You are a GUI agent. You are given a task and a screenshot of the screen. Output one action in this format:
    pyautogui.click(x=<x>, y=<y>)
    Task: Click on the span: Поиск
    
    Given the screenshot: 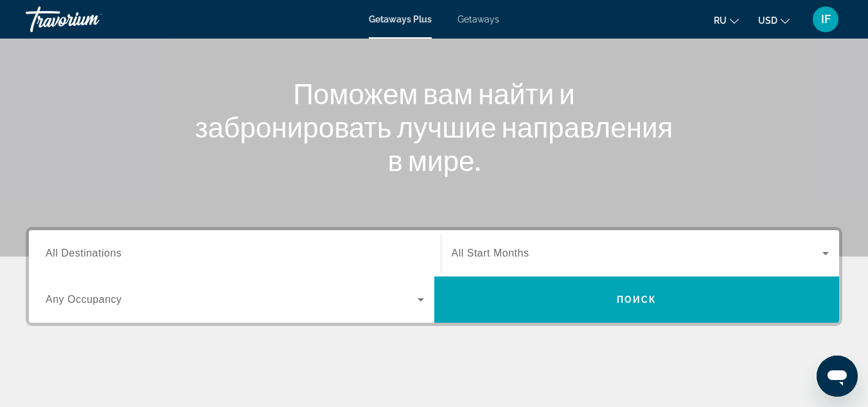 What is the action you would take?
    pyautogui.click(x=637, y=300)
    